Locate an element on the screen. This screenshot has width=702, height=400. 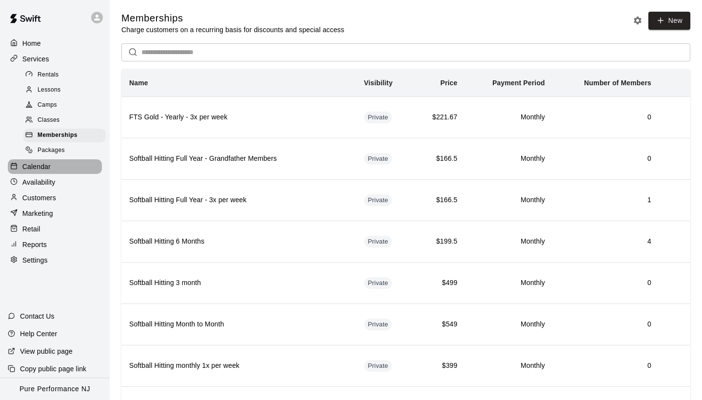
h6: $499 is located at coordinates (439, 283).